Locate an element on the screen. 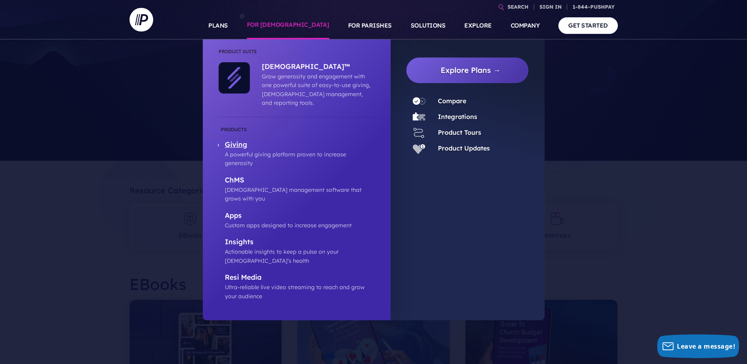 Image resolution: width=747 pixels, height=364 pixels. li: Product Suite is located at coordinates (296, 55).